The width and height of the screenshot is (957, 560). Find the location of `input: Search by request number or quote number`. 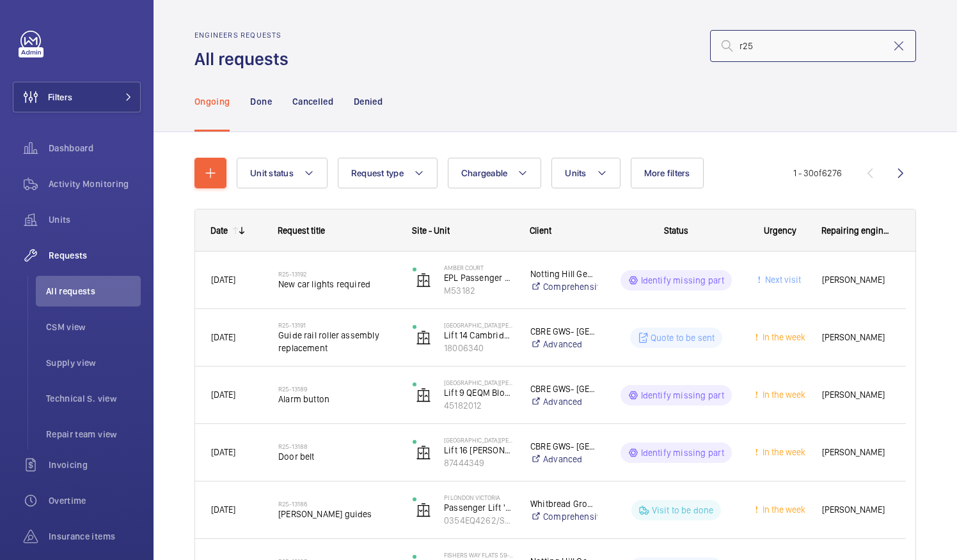

input: Search by request number or quote number is located at coordinates (812, 46).